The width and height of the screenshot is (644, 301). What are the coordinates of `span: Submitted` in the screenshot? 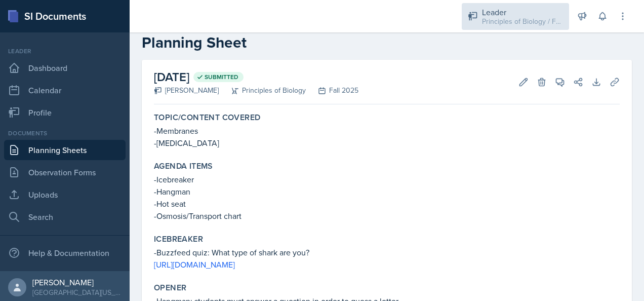 It's located at (221, 77).